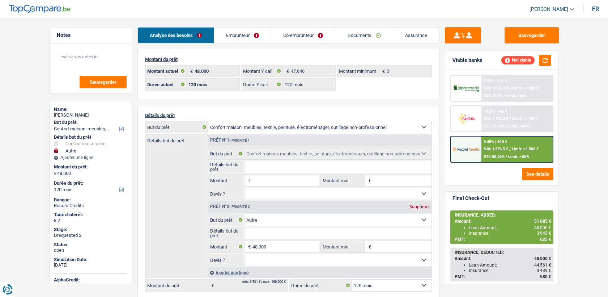 The image size is (608, 297). Describe the element at coordinates (596, 9) in the screenshot. I see `div: fr` at that location.